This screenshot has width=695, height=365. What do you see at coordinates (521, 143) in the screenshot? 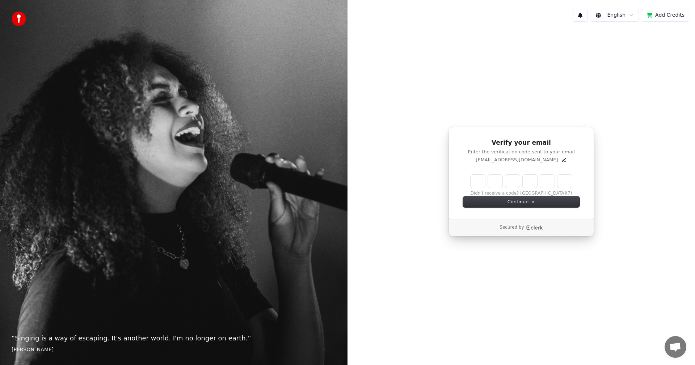
I see `h1: Verify your email` at bounding box center [521, 143].